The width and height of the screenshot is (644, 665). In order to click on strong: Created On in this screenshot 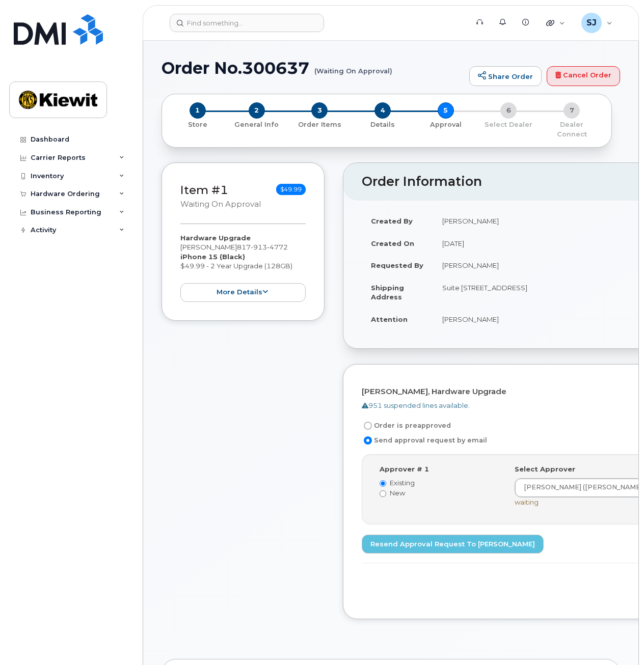, I will do `click(392, 243)`.